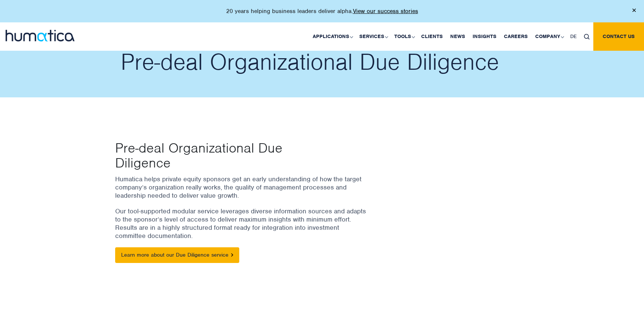 The image size is (644, 326). What do you see at coordinates (550, 36) in the screenshot?
I see `a: Company` at bounding box center [550, 36].